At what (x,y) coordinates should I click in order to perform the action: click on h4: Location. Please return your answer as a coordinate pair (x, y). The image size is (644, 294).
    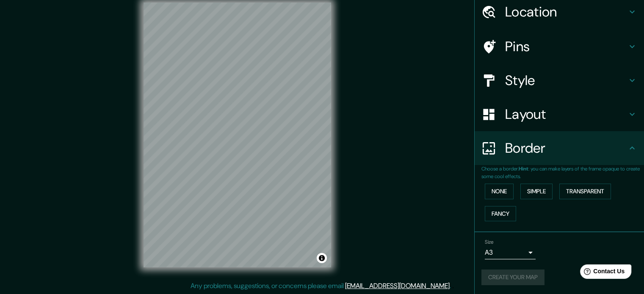
    Looking at the image, I should click on (566, 12).